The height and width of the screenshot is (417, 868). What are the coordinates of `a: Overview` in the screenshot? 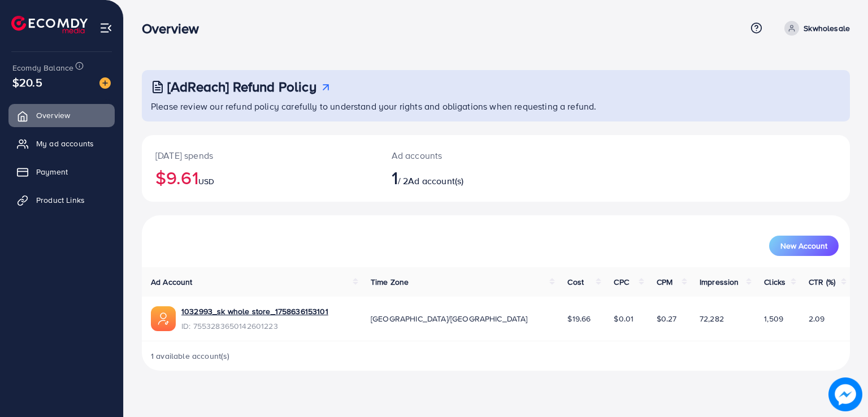 It's located at (62, 115).